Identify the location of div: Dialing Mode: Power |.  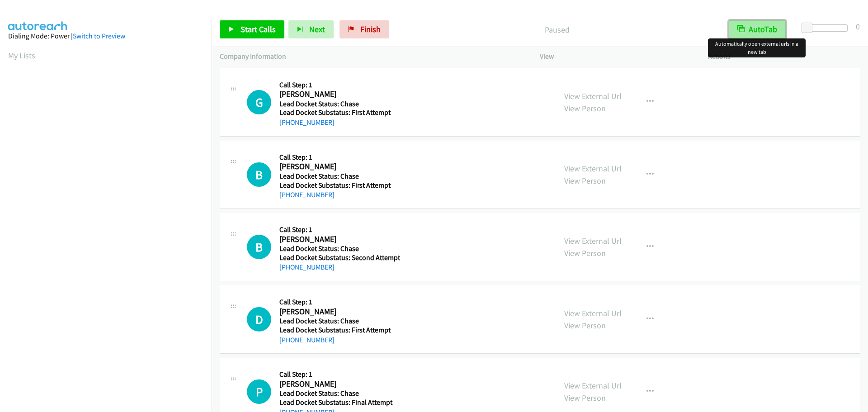
(106, 36).